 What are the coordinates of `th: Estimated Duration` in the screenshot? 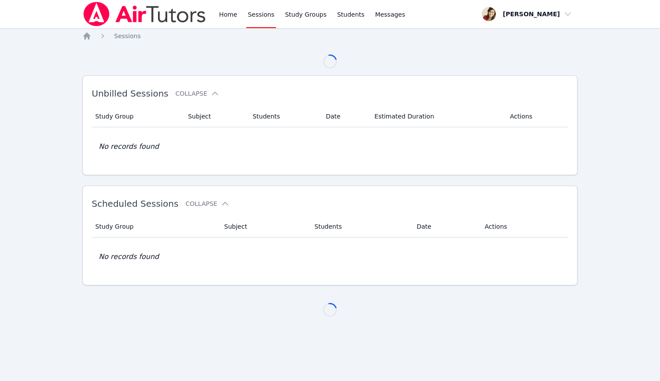 It's located at (436, 116).